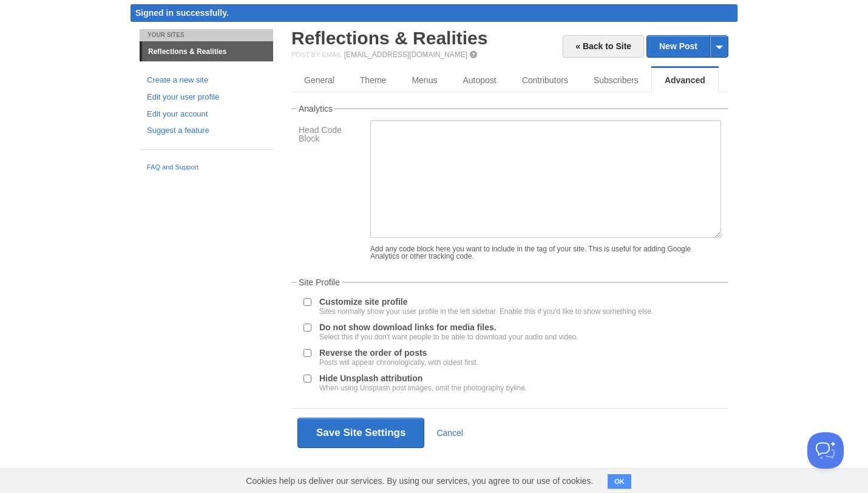 This screenshot has height=493, width=868. What do you see at coordinates (685, 80) in the screenshot?
I see `a: Advanced` at bounding box center [685, 80].